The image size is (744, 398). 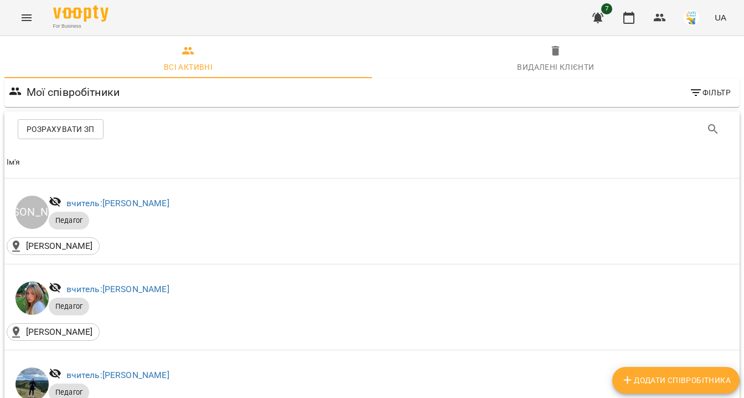 I want to click on div: Всі активні, so click(x=188, y=67).